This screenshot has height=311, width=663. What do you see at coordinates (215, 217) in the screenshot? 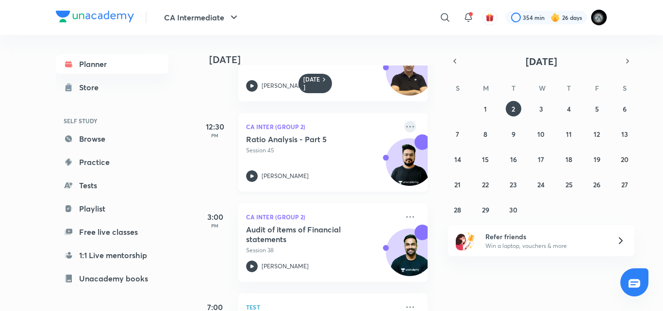
I see `h5: 3:00` at bounding box center [215, 217].